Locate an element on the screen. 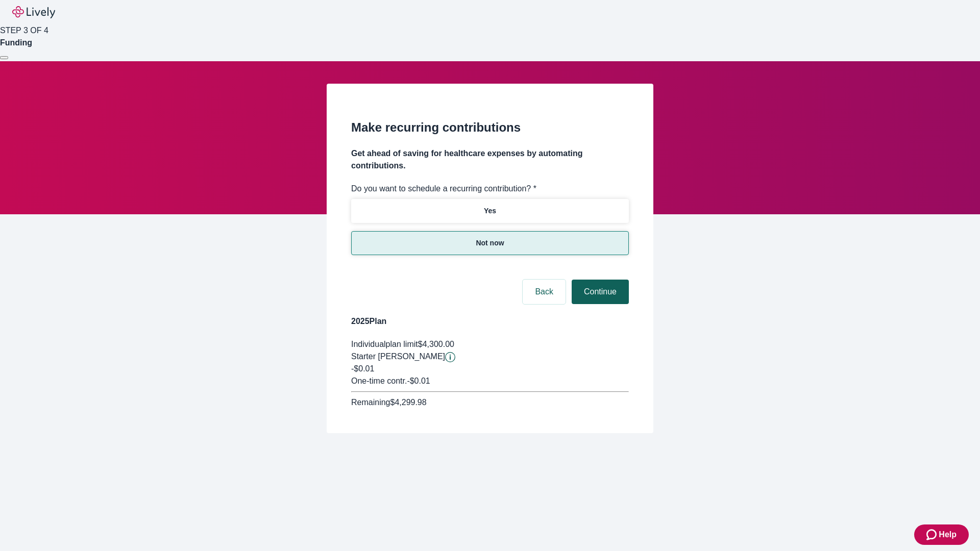  span: - $0.01 is located at coordinates (418, 381).